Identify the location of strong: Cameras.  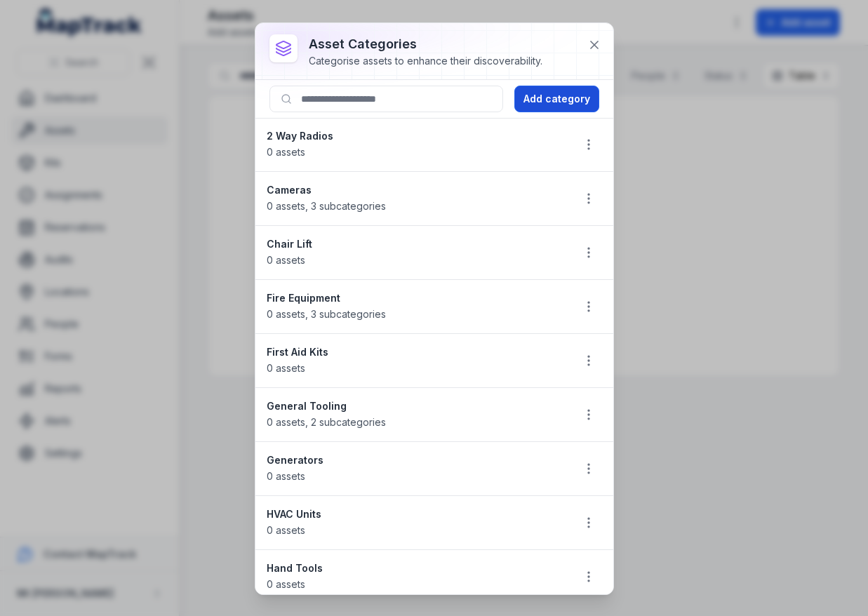
(414, 190).